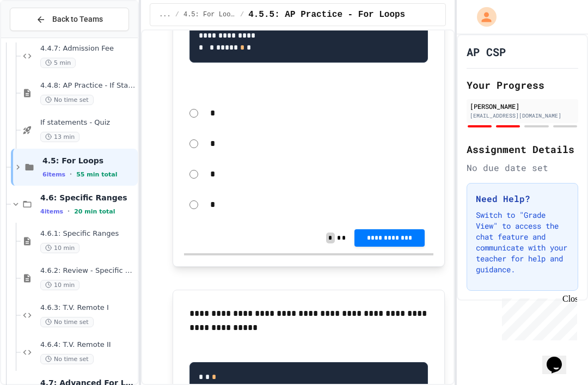  What do you see at coordinates (96, 174) in the screenshot?
I see `span: 55 min total` at bounding box center [96, 174].